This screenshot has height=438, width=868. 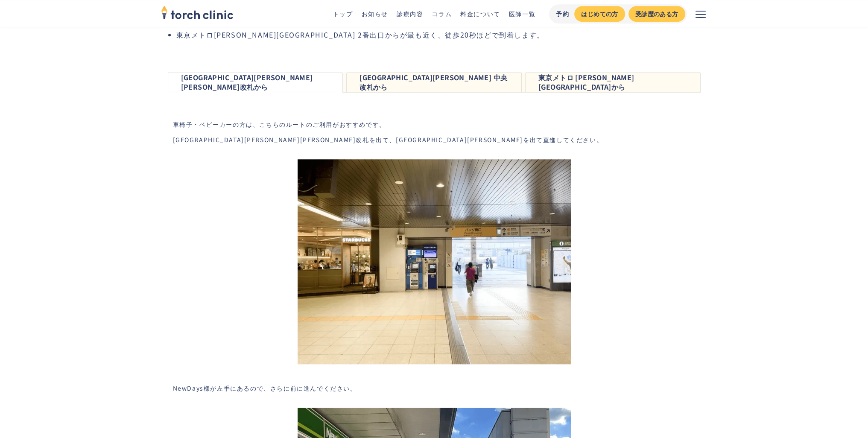 I want to click on div: はじめての方, so click(x=599, y=13).